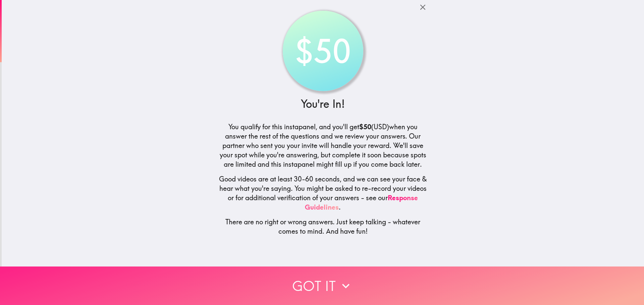  I want to click on h5: There are no right or wrong answers. Just keep talking - whatever comes to mind. And have fun!, so click(323, 227).